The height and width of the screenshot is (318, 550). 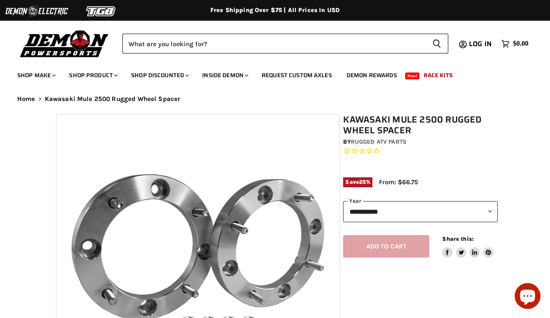 I want to click on a: Race Kits, so click(x=438, y=75).